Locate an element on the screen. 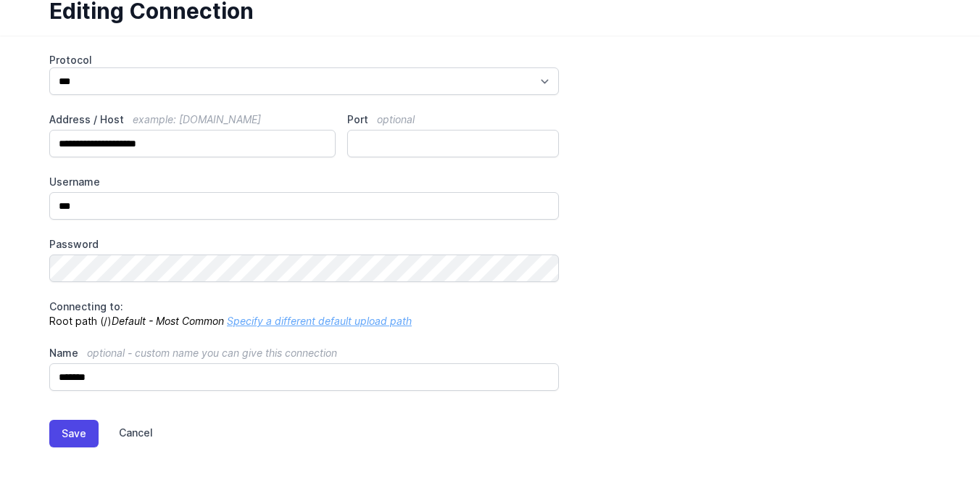 The width and height of the screenshot is (980, 488). span: optional - custom name you can give this connection is located at coordinates (212, 353).